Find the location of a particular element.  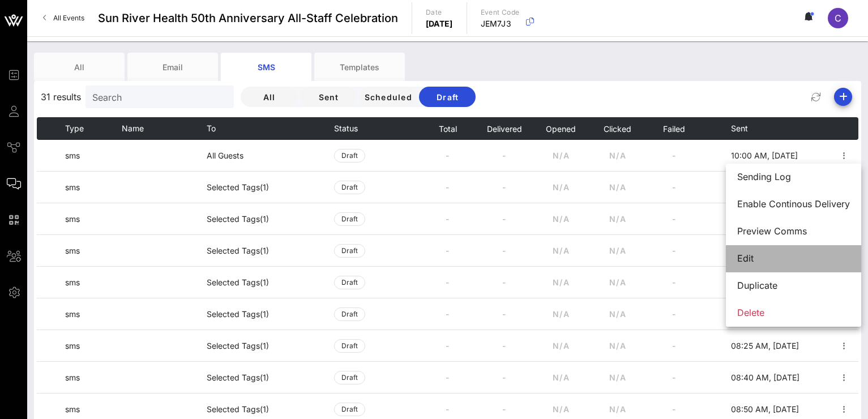

a: All Events is located at coordinates (64, 18).